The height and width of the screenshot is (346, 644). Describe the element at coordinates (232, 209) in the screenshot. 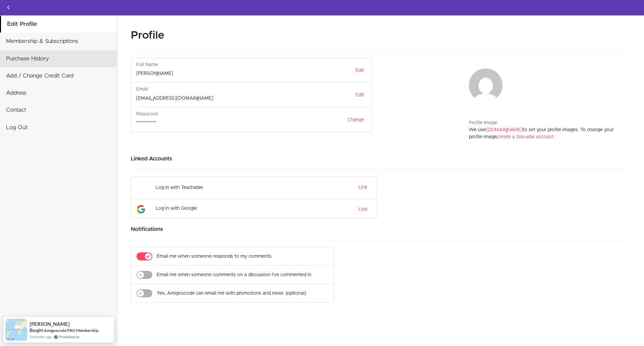

I see `div: Log in with Google` at that location.